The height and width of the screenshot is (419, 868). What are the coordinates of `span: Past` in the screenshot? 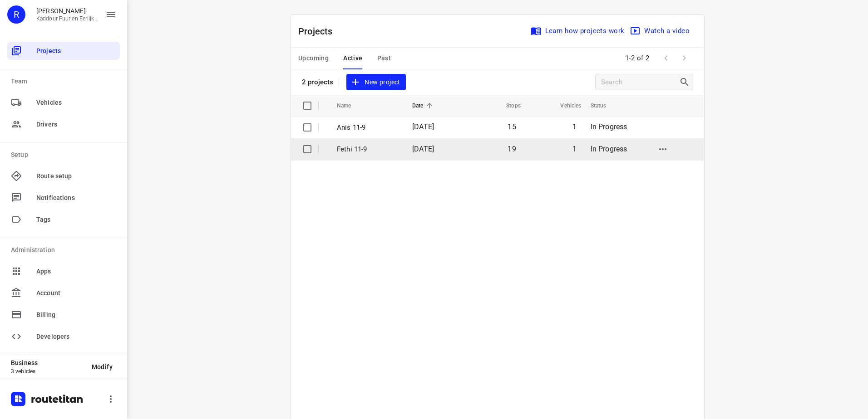 It's located at (384, 58).